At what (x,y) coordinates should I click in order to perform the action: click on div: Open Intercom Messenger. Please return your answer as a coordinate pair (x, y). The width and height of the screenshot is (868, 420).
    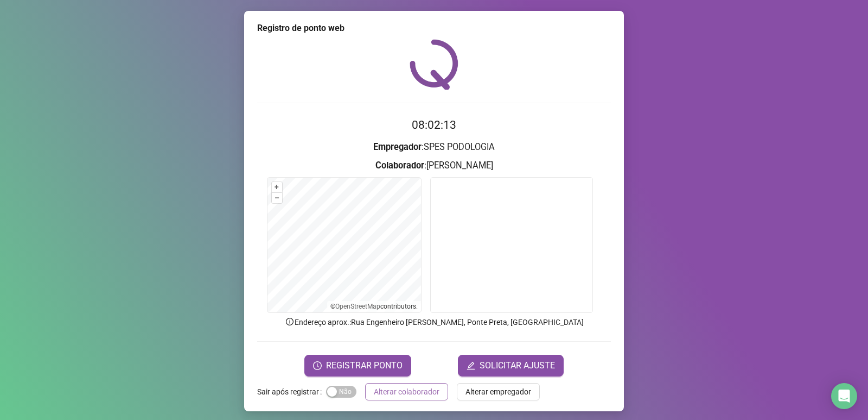
    Looking at the image, I should click on (844, 396).